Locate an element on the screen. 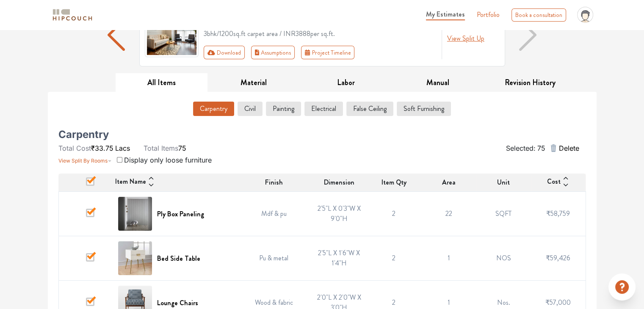 The image size is (644, 309). li: 75 is located at coordinates (165, 148).